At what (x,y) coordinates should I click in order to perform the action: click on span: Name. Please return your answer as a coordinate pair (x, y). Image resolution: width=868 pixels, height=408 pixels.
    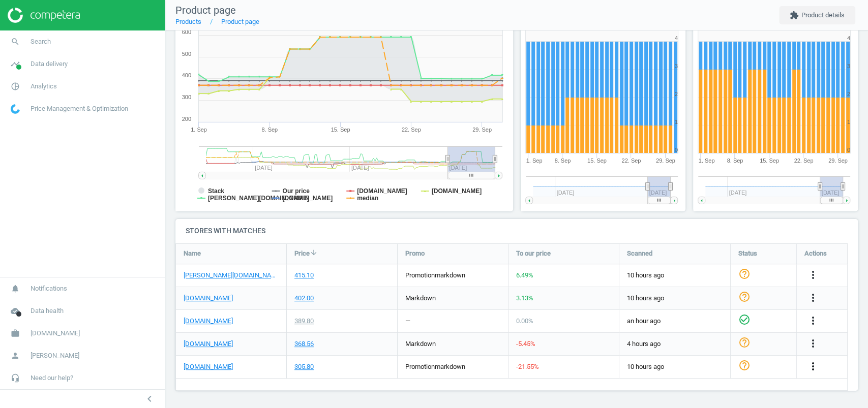
    Looking at the image, I should click on (192, 254).